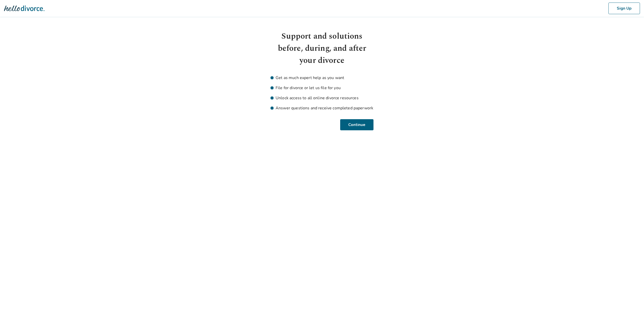 This screenshot has height=326, width=644. I want to click on h1: Support and solutions before, during, and after your divorce, so click(322, 49).